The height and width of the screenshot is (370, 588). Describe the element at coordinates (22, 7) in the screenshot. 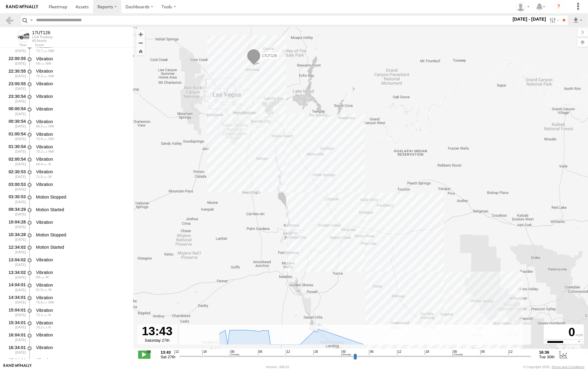

I see `img: rand-logo.svg` at that location.